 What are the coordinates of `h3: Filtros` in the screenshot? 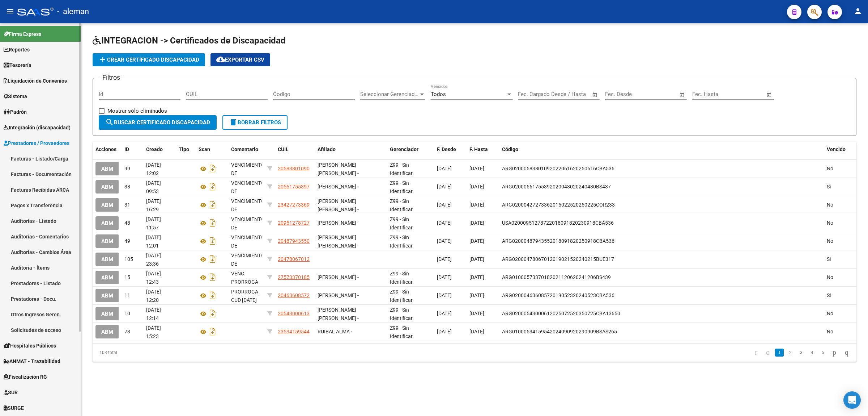 It's located at (111, 78).